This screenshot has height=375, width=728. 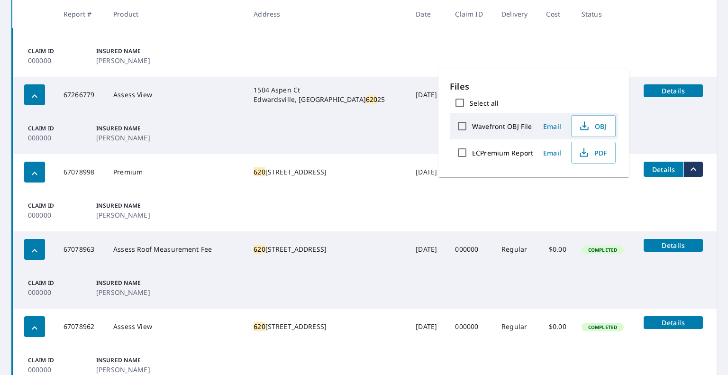 I want to click on button: OBJ, so click(x=594, y=126).